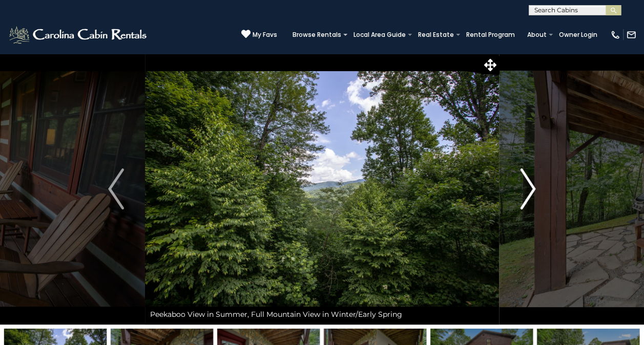 The height and width of the screenshot is (345, 644). I want to click on a: Owner Login, so click(578, 35).